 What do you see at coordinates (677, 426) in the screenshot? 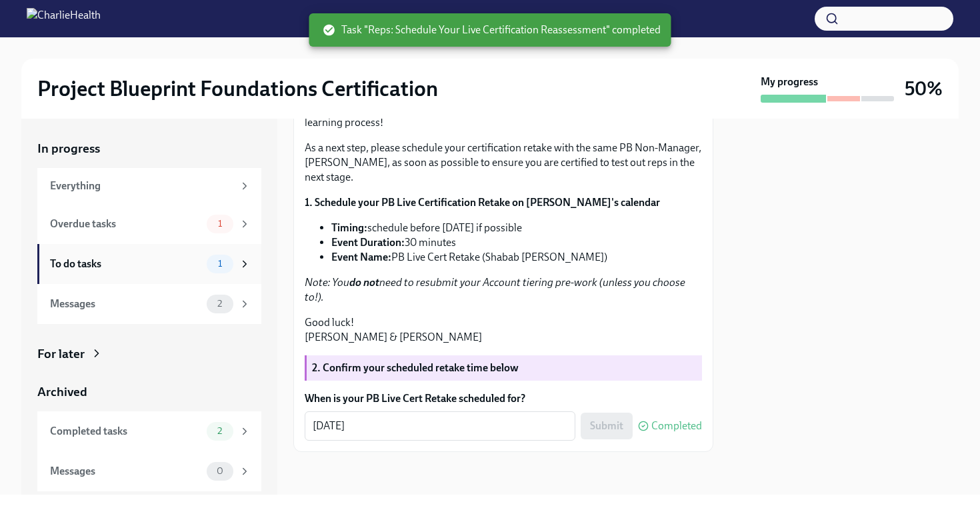
I see `span: Completed` at bounding box center [677, 426].